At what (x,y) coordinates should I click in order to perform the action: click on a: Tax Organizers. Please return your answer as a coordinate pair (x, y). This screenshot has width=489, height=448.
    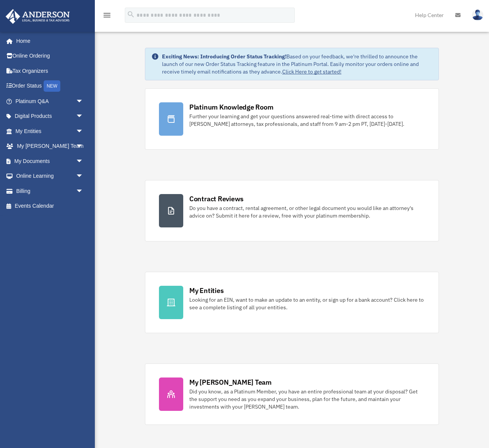
    Looking at the image, I should click on (50, 71).